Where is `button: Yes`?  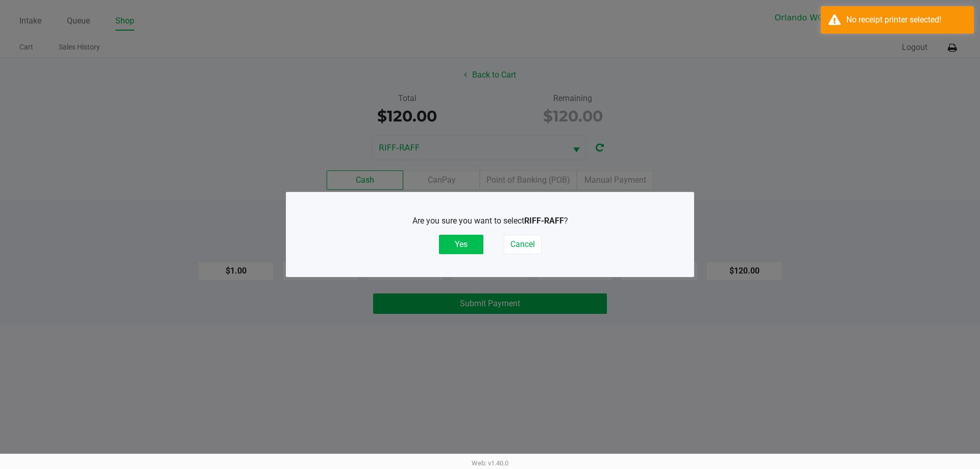 button: Yes is located at coordinates (461, 244).